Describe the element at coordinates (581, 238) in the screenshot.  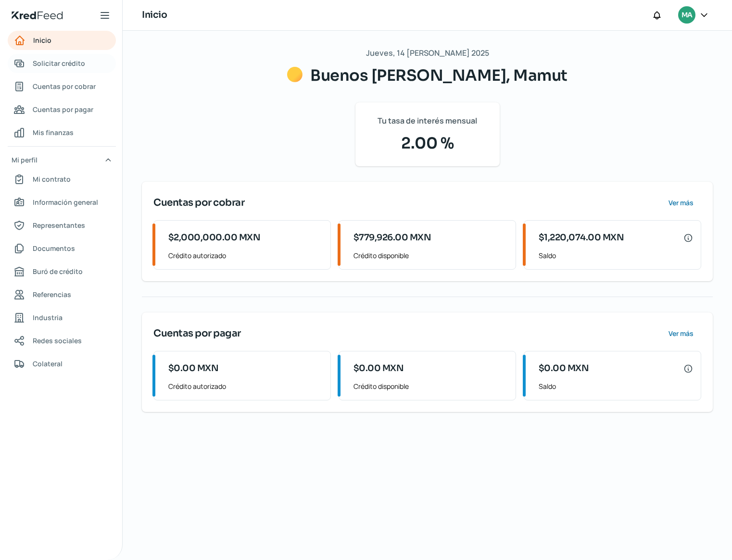
I see `span: $1,220,074.00 MXN` at that location.